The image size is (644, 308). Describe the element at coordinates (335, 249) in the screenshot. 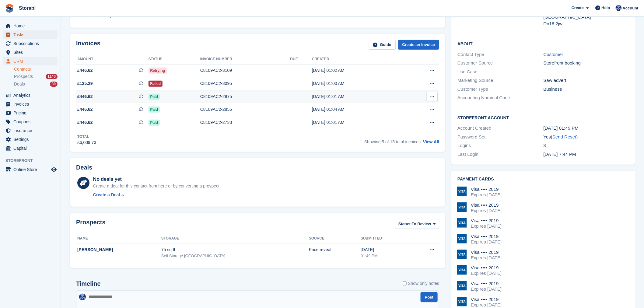

I see `div: Price reveal` at that location.